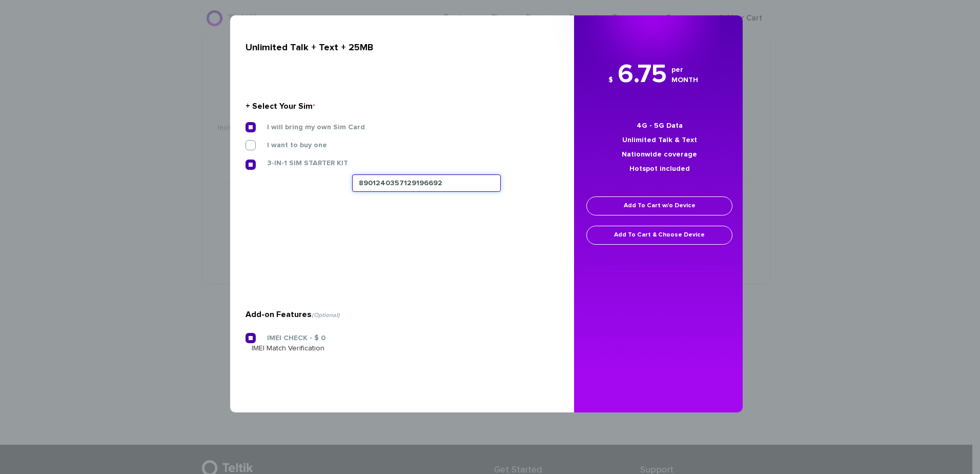  What do you see at coordinates (426, 183) in the screenshot?
I see `input: Enter sim number` at bounding box center [426, 183].